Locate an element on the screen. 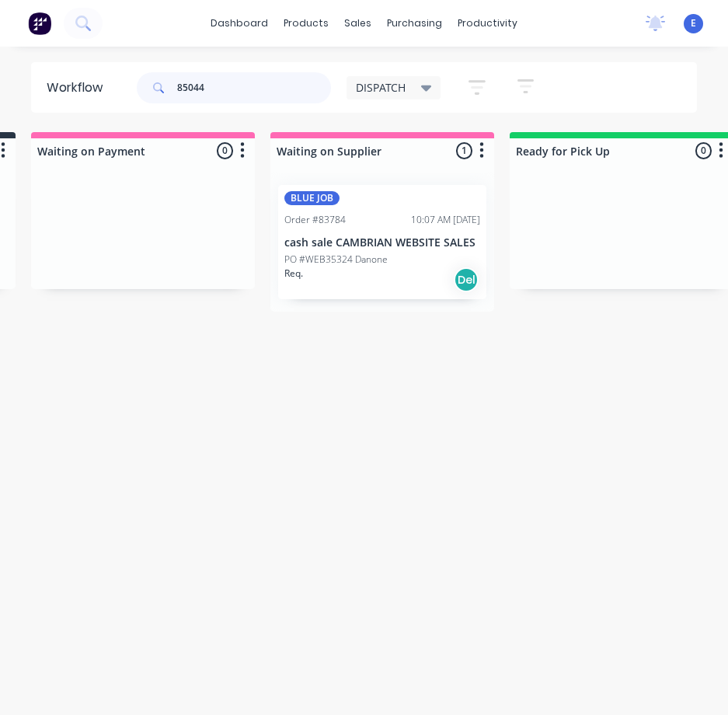  div: productivity is located at coordinates (487, 23).